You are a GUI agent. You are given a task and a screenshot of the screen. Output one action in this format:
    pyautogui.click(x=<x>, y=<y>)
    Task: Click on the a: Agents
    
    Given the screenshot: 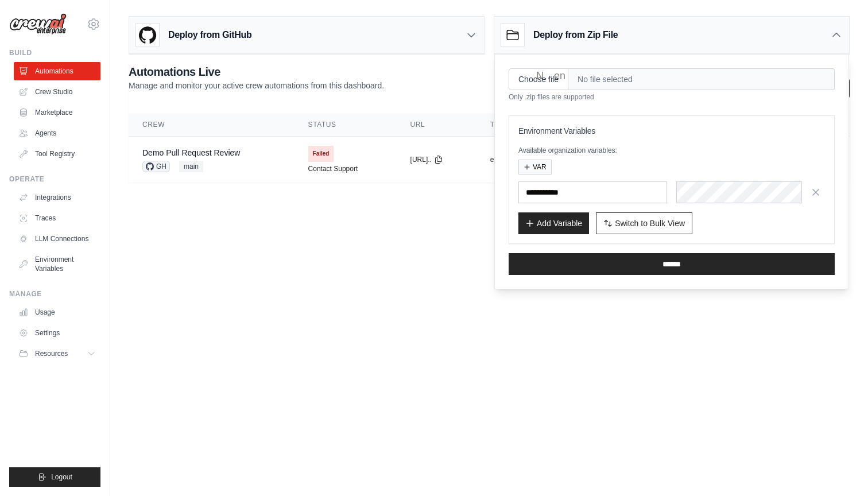 What is the action you would take?
    pyautogui.click(x=57, y=133)
    